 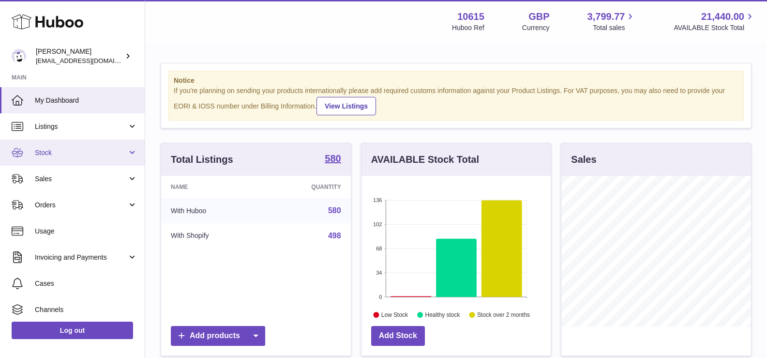 I want to click on text: 136, so click(x=378, y=200).